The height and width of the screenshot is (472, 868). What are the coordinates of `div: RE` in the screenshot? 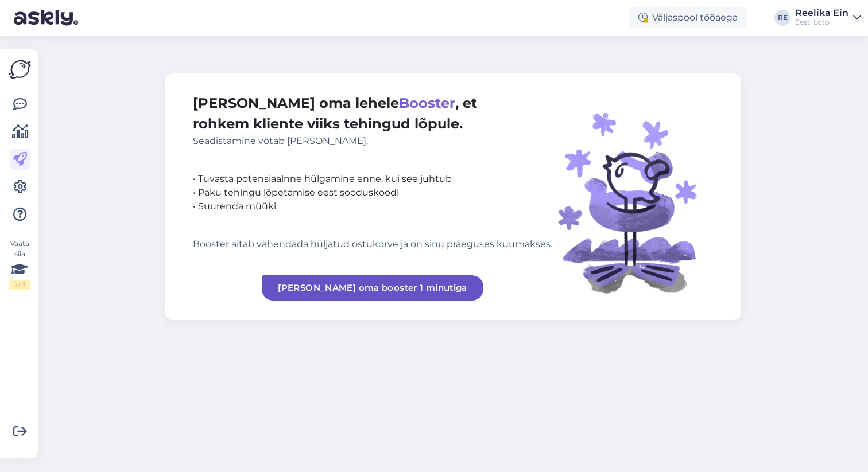 It's located at (782, 18).